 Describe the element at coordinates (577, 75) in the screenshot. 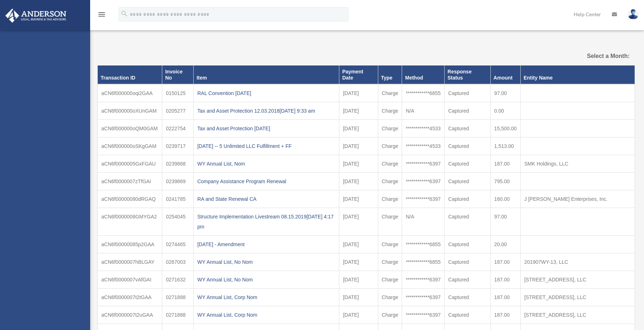

I see `th: Entity Name` at that location.